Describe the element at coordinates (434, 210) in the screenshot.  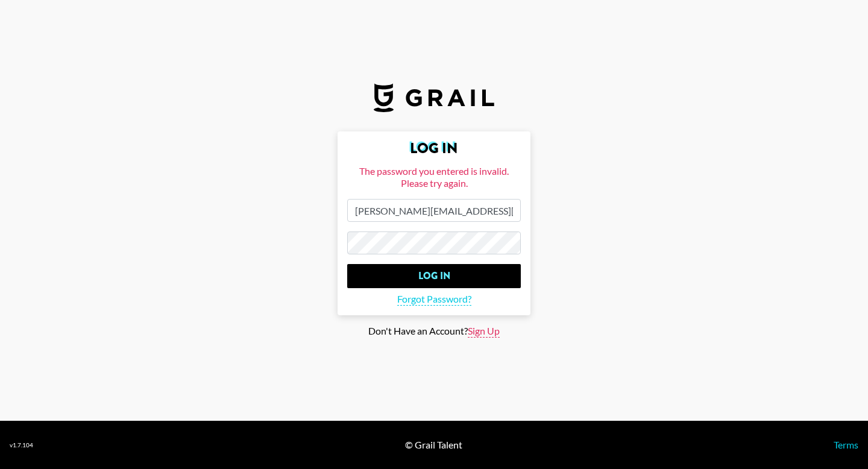
I see `input: Email` at that location.